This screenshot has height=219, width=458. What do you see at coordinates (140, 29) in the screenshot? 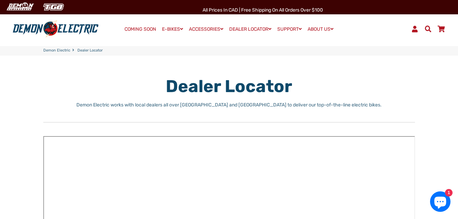
I see `a: COMING SOON` at bounding box center [140, 29].